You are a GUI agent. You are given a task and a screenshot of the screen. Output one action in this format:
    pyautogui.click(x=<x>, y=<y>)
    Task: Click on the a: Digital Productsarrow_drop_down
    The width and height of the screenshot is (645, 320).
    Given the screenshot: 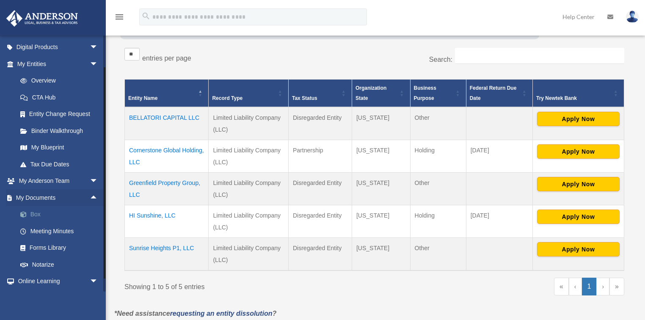 What is the action you would take?
    pyautogui.click(x=58, y=47)
    